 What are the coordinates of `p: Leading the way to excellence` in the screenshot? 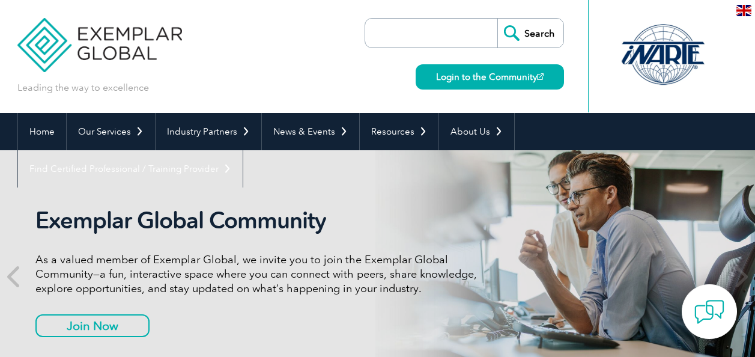 It's located at (83, 88).